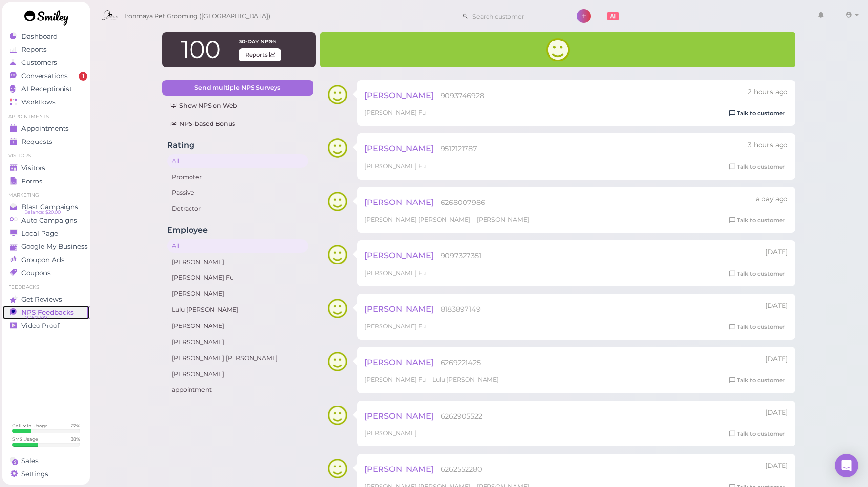  I want to click on span: Appointments, so click(45, 128).